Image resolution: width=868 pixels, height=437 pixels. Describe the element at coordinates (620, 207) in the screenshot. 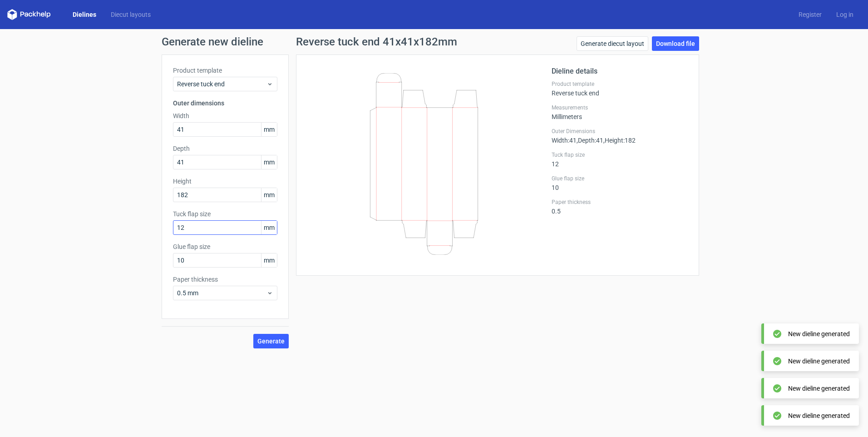

I see `div: 0.5` at that location.